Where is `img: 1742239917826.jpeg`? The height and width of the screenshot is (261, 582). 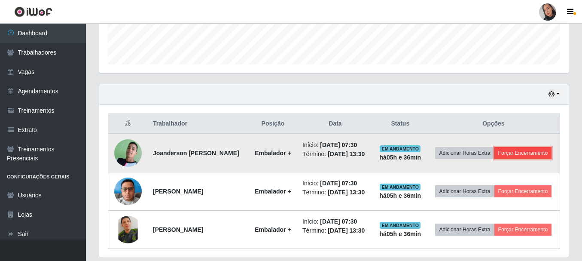
img: 1742239917826.jpeg is located at coordinates (128, 229).